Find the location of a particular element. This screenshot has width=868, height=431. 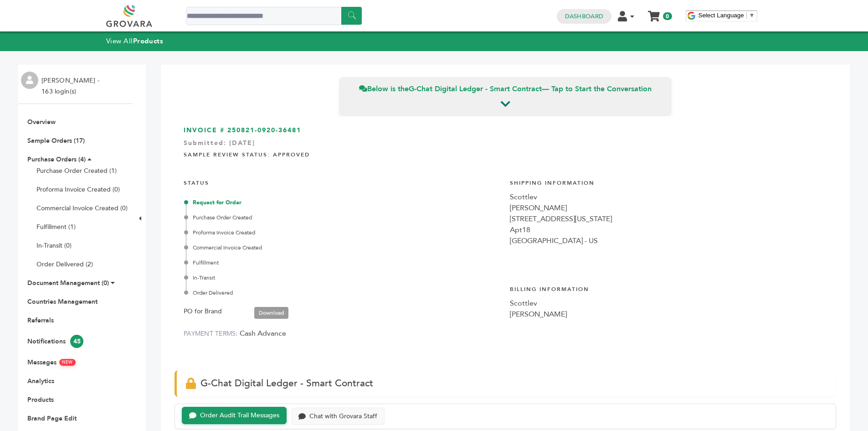

a: Brand Page Edit is located at coordinates (52, 418).